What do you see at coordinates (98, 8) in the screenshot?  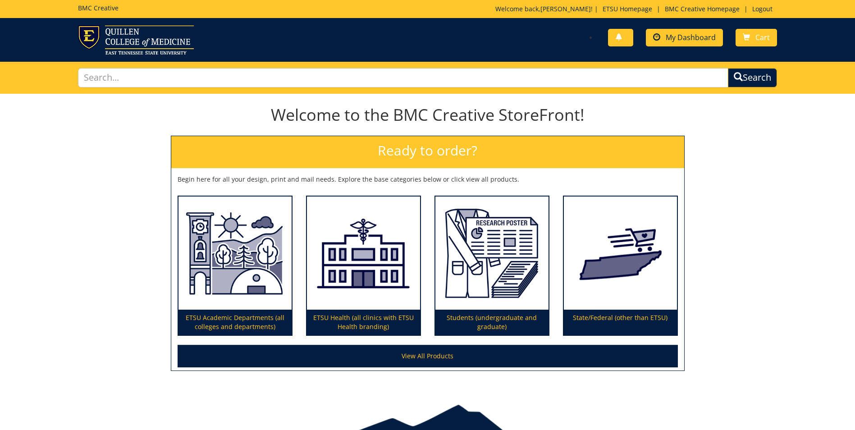 I see `h5: BMC Creative` at bounding box center [98, 8].